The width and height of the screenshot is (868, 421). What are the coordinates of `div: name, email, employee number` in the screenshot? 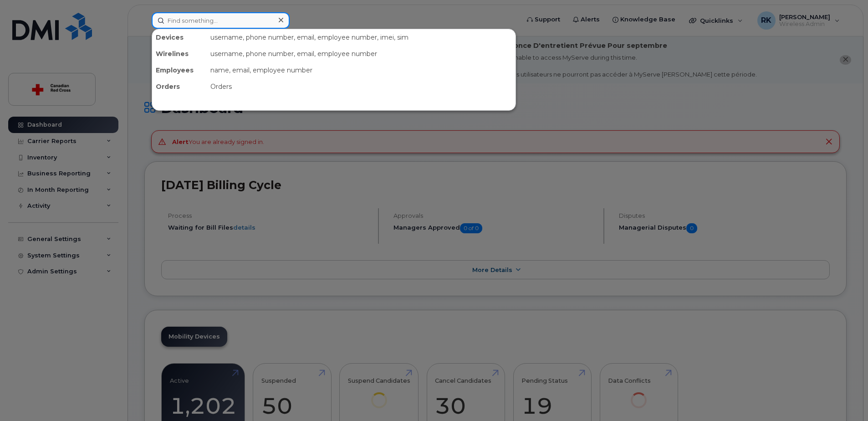 It's located at (361, 70).